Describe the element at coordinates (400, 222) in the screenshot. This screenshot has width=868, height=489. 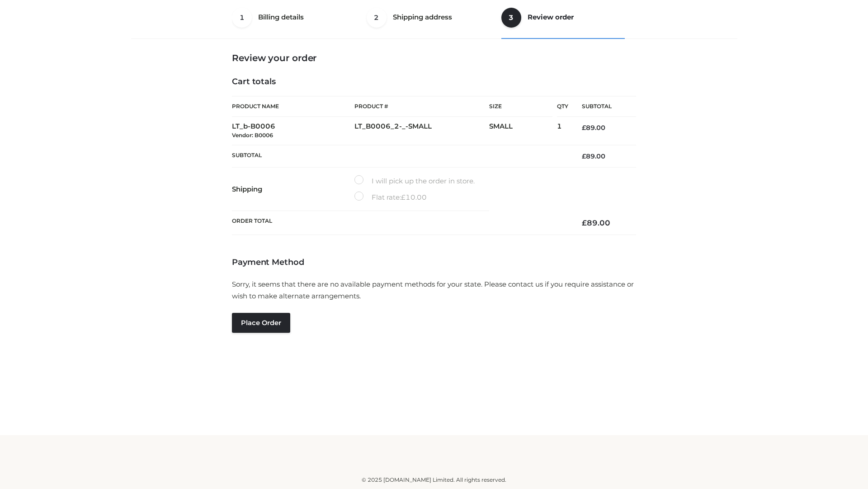
I see `th: Order Total` at that location.